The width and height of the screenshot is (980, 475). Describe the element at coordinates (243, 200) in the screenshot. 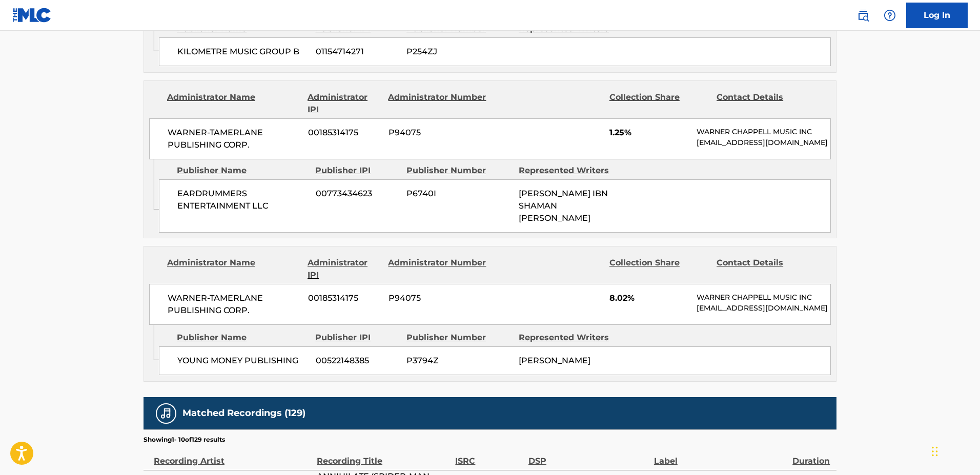

I see `span: EARDRUMMERS ENTERTAINMENT LLC` at that location.